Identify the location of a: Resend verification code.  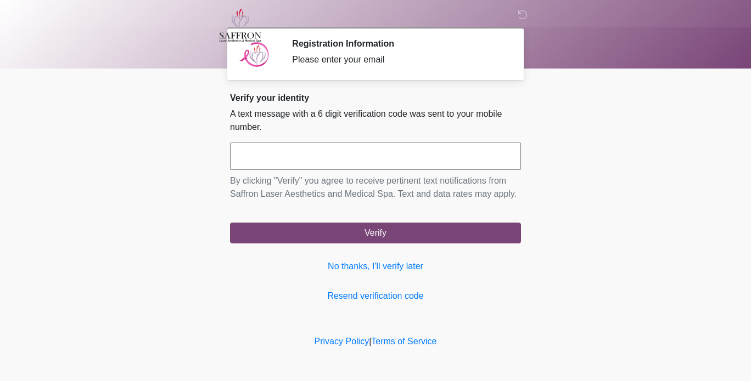
(375, 296).